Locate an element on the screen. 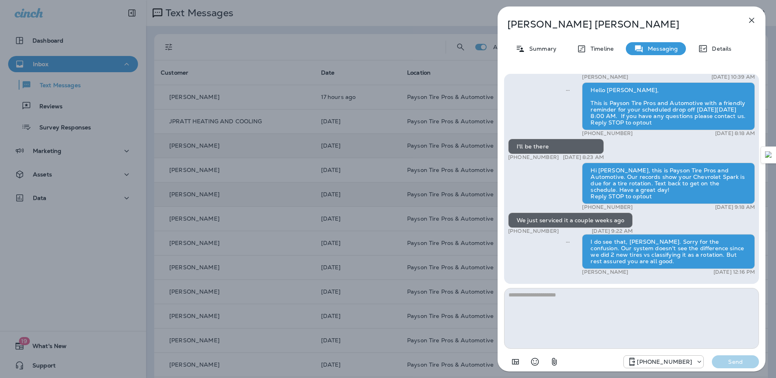 This screenshot has width=776, height=378. div: We just serviced it a couple weeks ago is located at coordinates (570, 220).